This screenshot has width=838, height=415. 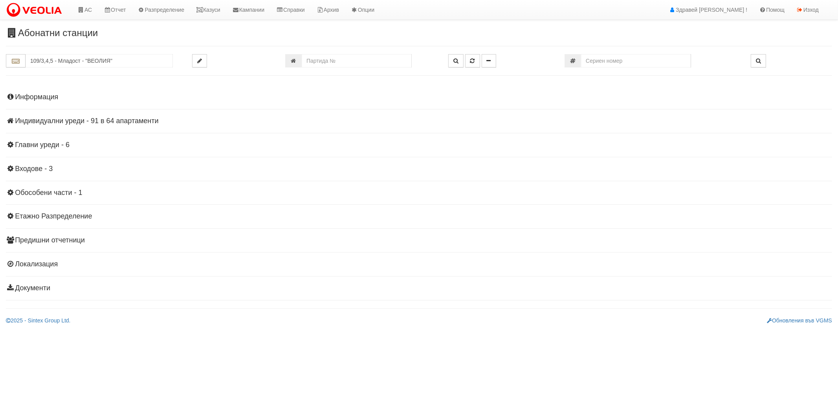 What do you see at coordinates (419, 169) in the screenshot?
I see `h4: Входове - 3` at bounding box center [419, 169].